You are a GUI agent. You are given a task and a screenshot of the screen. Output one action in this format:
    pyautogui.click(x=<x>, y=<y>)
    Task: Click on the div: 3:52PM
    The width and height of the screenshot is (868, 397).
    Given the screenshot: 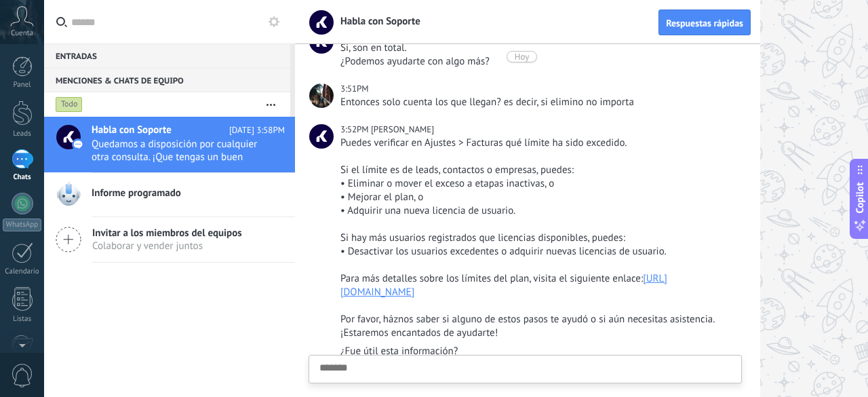 What is the action you would take?
    pyautogui.click(x=355, y=129)
    